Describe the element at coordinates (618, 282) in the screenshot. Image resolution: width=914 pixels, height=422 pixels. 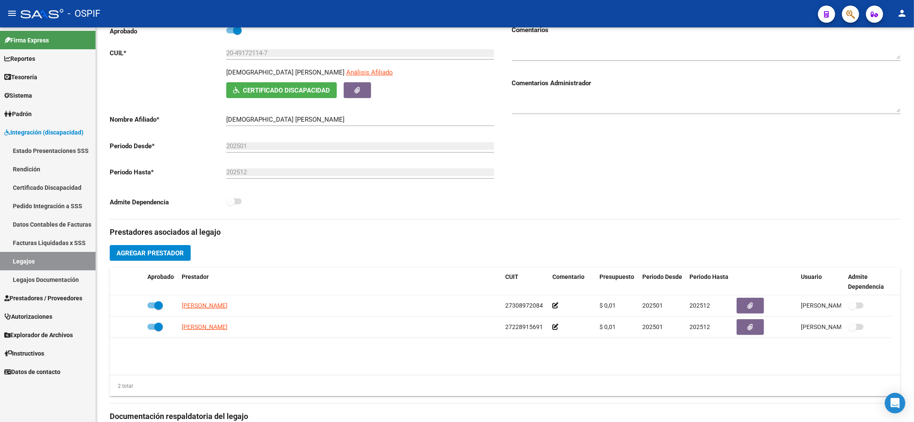
I see `datatable-header-cell: Presupuesto` at that location.